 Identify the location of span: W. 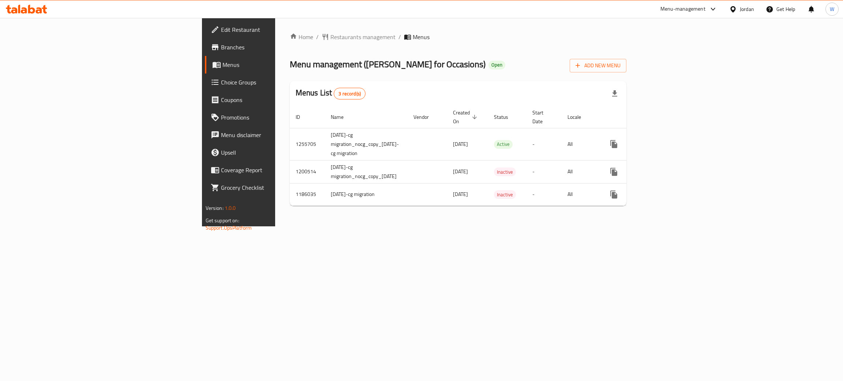
(832, 9).